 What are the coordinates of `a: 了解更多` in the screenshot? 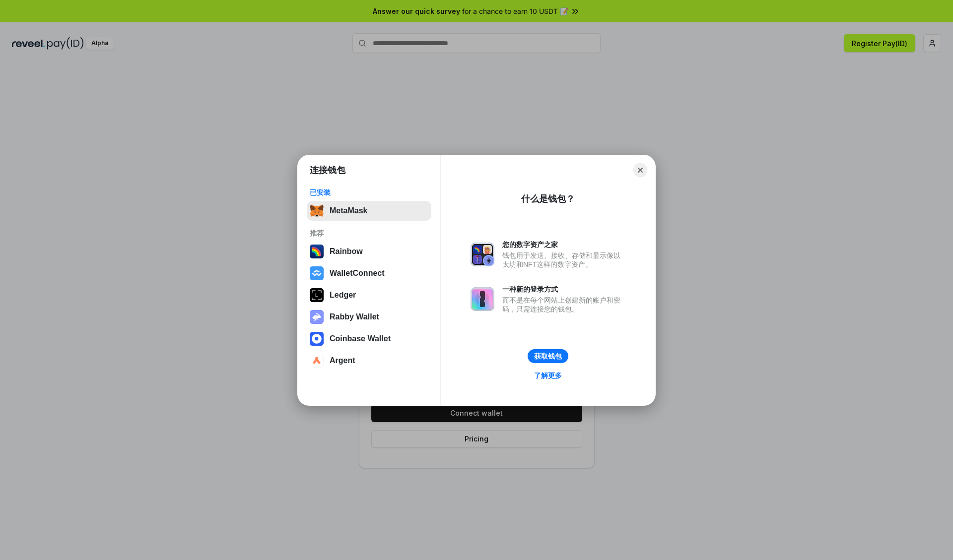 It's located at (549, 376).